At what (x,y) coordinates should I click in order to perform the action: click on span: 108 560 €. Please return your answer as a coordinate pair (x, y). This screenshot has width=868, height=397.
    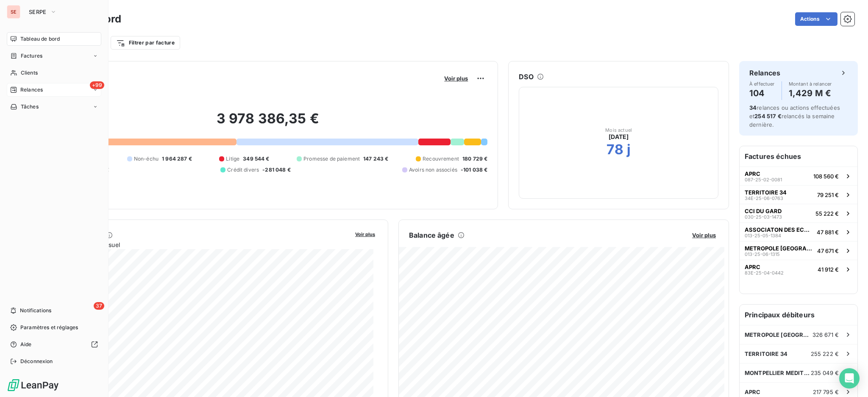
    Looking at the image, I should click on (826, 176).